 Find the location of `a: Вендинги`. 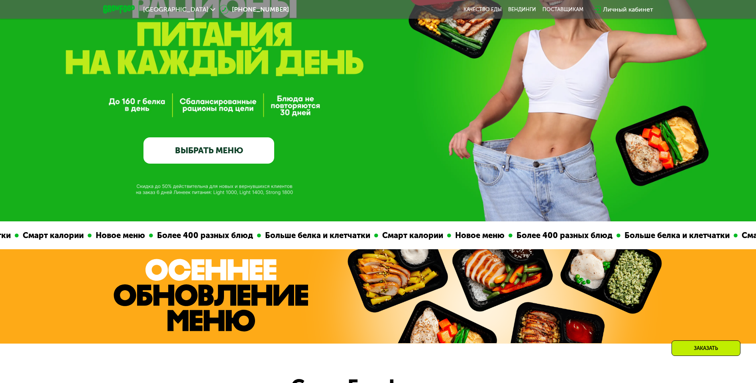

a: Вендинги is located at coordinates (522, 10).